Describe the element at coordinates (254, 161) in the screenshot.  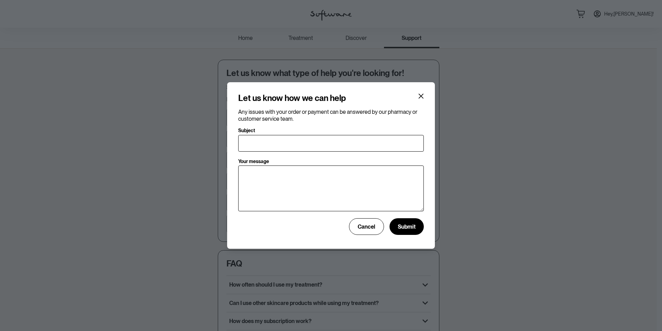
I see `p: Your message` at that location.